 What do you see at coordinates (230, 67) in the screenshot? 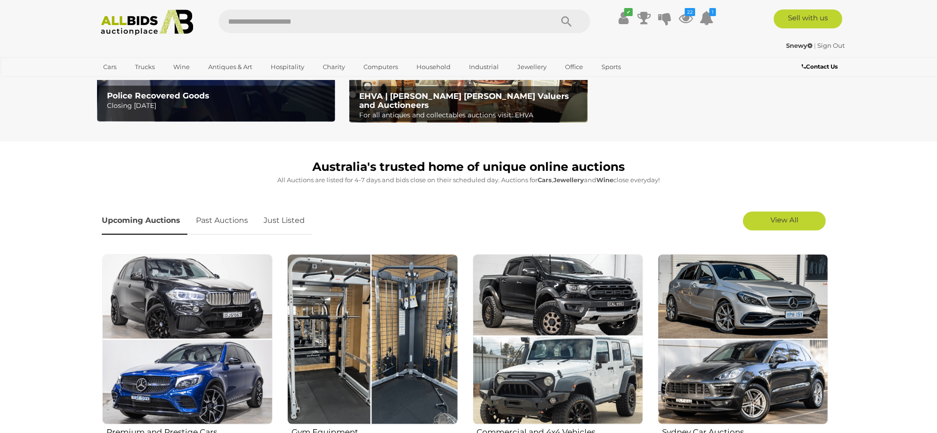
I see `a: Antiques & Art` at bounding box center [230, 67].